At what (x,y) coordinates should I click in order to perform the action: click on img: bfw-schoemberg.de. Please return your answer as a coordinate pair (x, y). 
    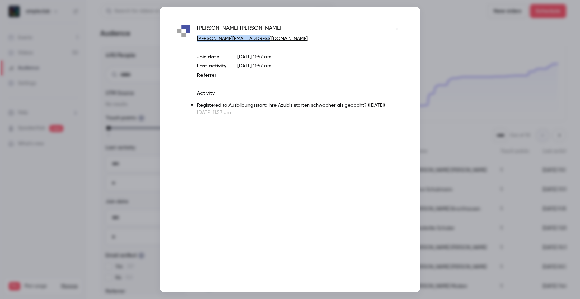
    Looking at the image, I should click on (184, 31).